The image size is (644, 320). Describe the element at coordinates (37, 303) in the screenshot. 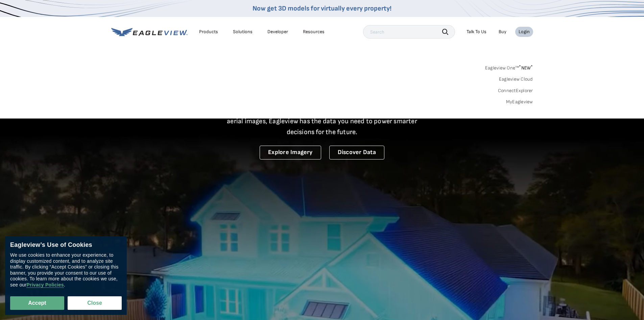

I see `button: Accept` at that location.